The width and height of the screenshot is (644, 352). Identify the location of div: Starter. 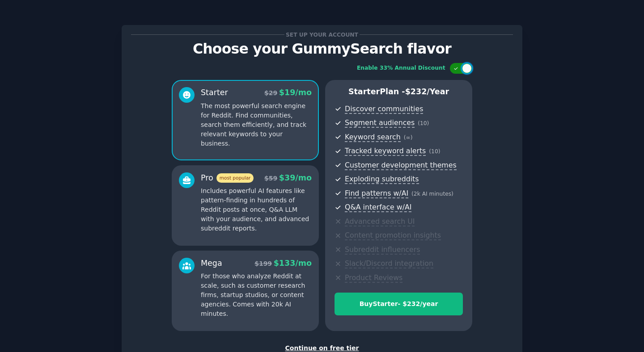
(214, 92).